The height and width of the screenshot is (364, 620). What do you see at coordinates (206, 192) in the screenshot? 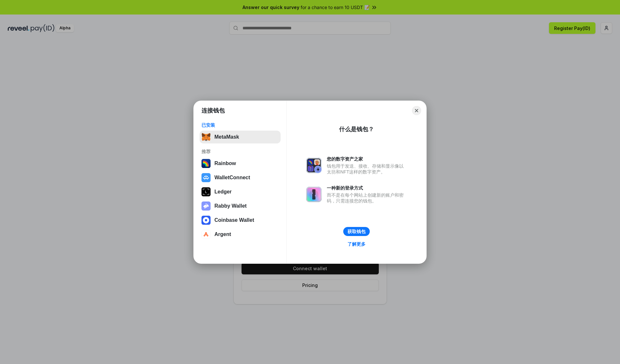
I see `img: svg+xml,%3Csvg%20xmlns%3D%22http%3A%2F%2Fwww.w3.org%2F2000%2Fsvg%22%20width%3D%2228%22%20height%3...` at bounding box center [206, 192].